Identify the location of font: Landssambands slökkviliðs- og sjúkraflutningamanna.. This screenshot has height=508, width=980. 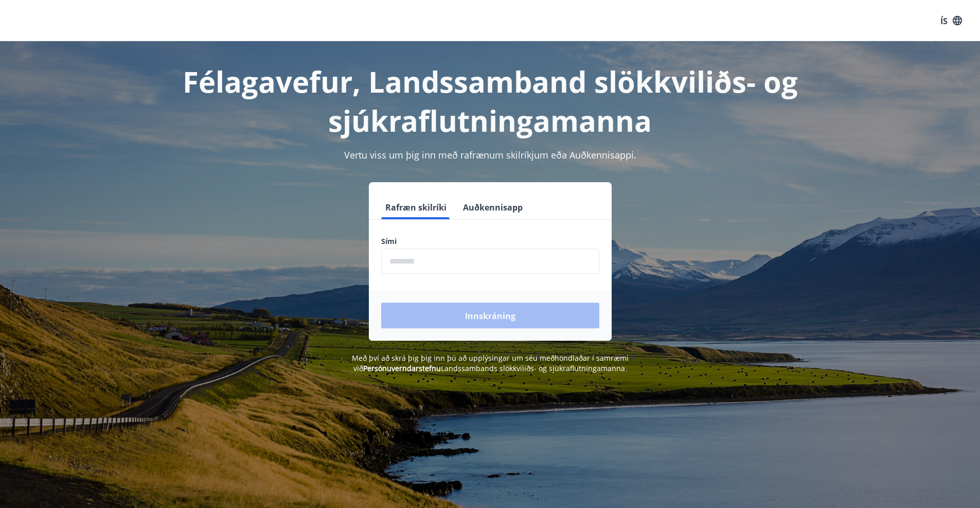
(534, 368).